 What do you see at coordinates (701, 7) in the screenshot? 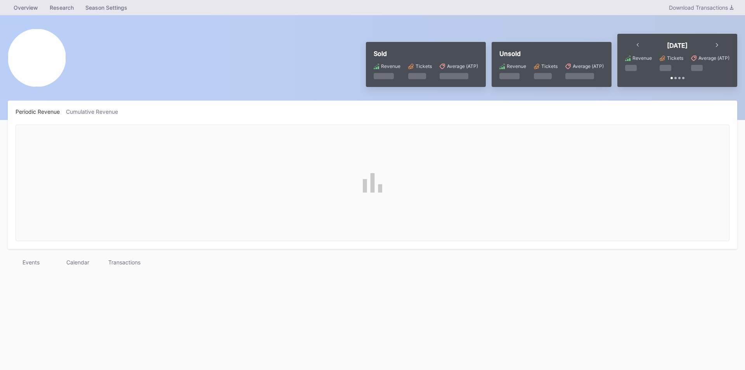
I see `button: Download Transactions` at bounding box center [701, 7].